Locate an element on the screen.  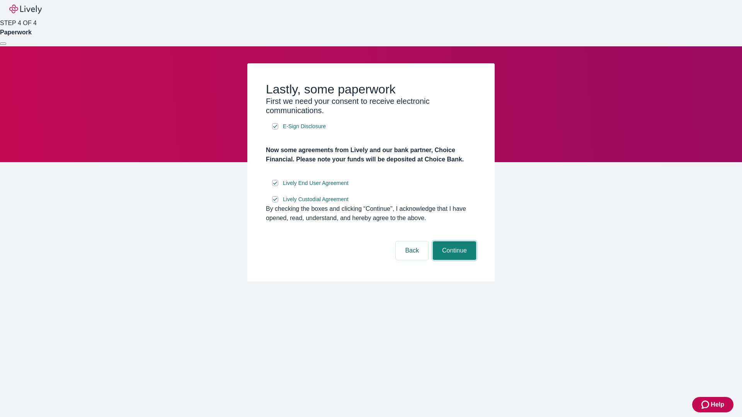
img: Lively is located at coordinates (26, 9).